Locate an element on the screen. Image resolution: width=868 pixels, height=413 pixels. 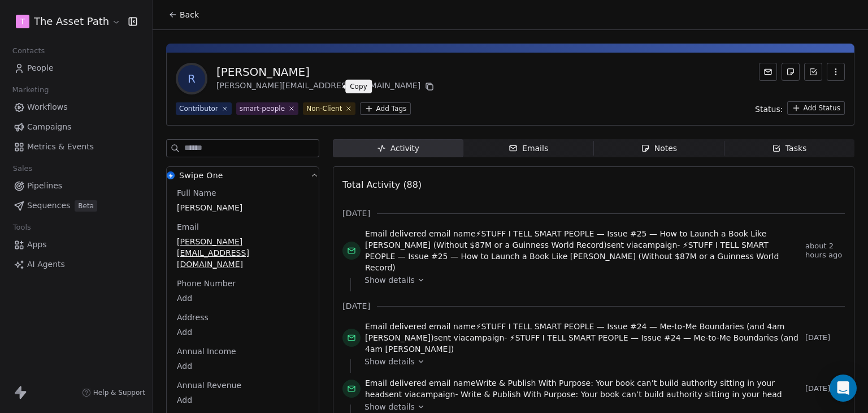
span: Swipe One is located at coordinates (201, 175).